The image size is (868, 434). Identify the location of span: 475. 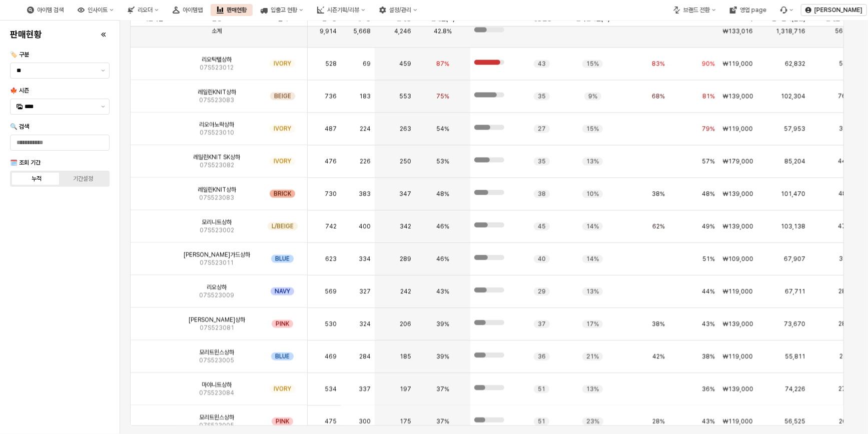
(331, 422).